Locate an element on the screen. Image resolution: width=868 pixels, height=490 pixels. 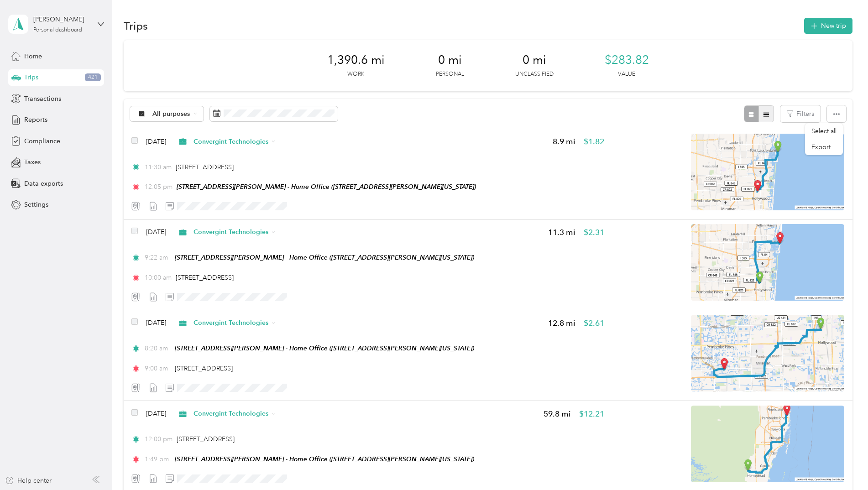
span: 8.9 mi is located at coordinates (564, 141).